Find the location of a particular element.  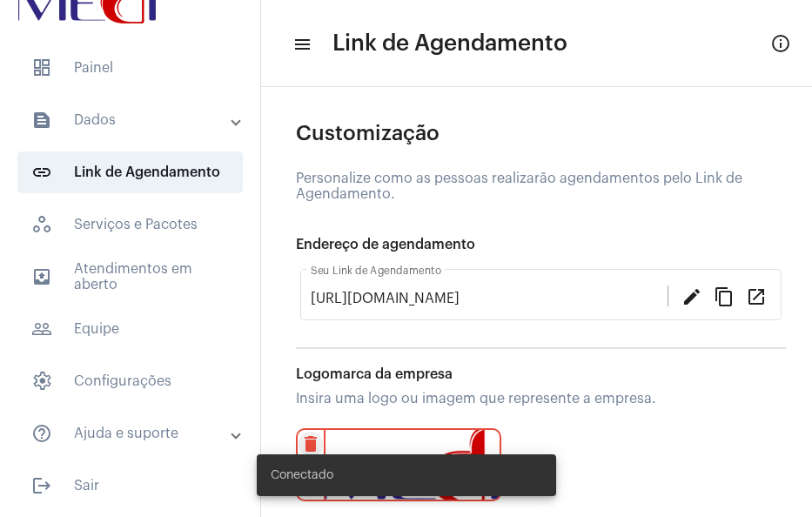

div: Insira uma logo ou imagem que represente a empresa. is located at coordinates (536, 399).